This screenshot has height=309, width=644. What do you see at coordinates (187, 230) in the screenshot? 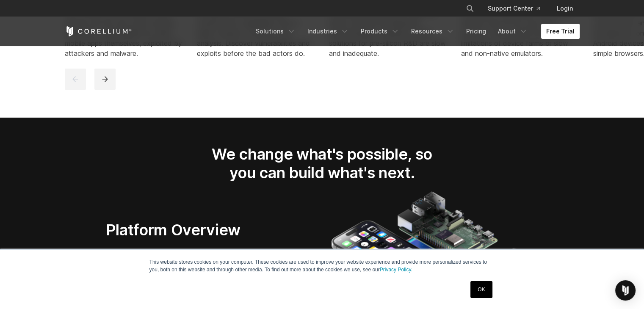
I see `h3: Platform Overview` at bounding box center [187, 230].